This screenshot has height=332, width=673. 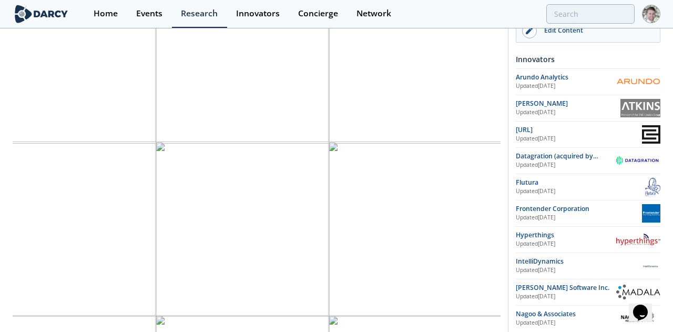 I want to click on img: Atkins, so click(x=641, y=108).